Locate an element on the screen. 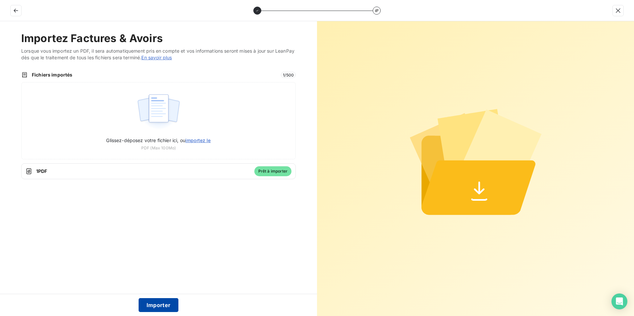  span: Glissez-déposez votre fichier ici, ou is located at coordinates (158, 140).